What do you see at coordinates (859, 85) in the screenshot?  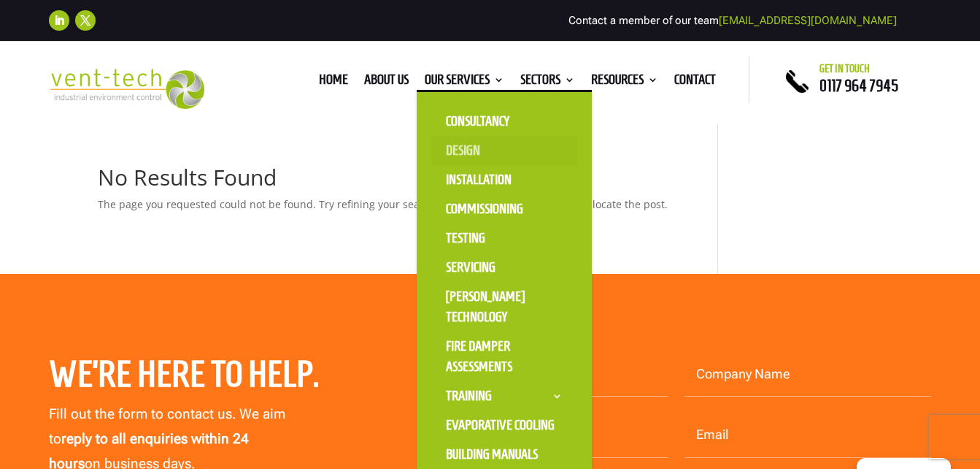 I see `span: 0117 964 7945` at bounding box center [859, 85].